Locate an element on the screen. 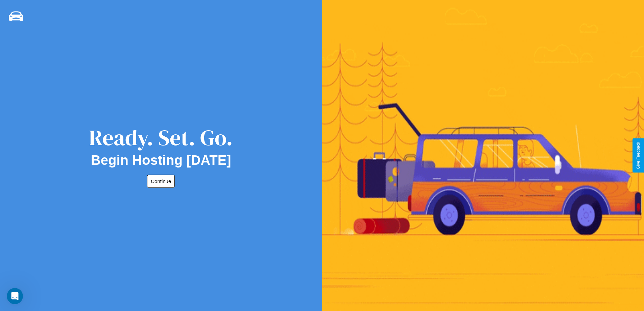 The image size is (644, 311). div: Give Feedback is located at coordinates (639, 155).